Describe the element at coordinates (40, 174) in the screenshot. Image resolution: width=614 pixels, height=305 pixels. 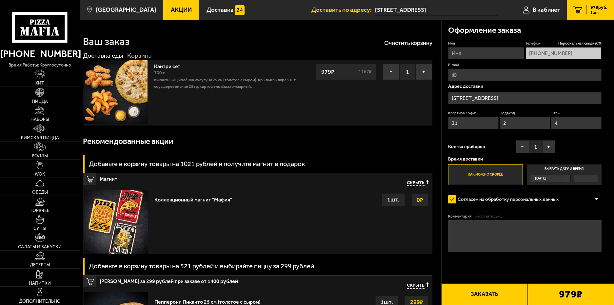
I see `span: WOK` at that location.